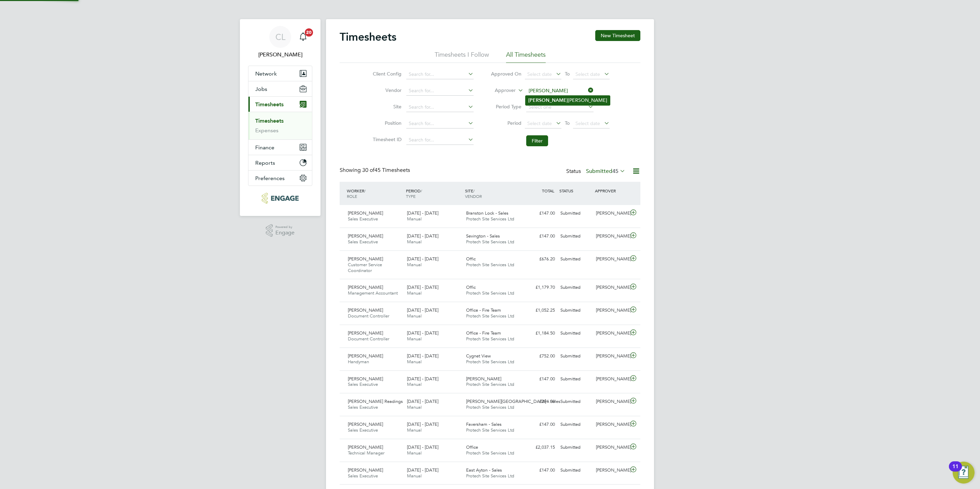  What do you see at coordinates (280, 126) in the screenshot?
I see `div: Timesheets` at bounding box center [280, 126].